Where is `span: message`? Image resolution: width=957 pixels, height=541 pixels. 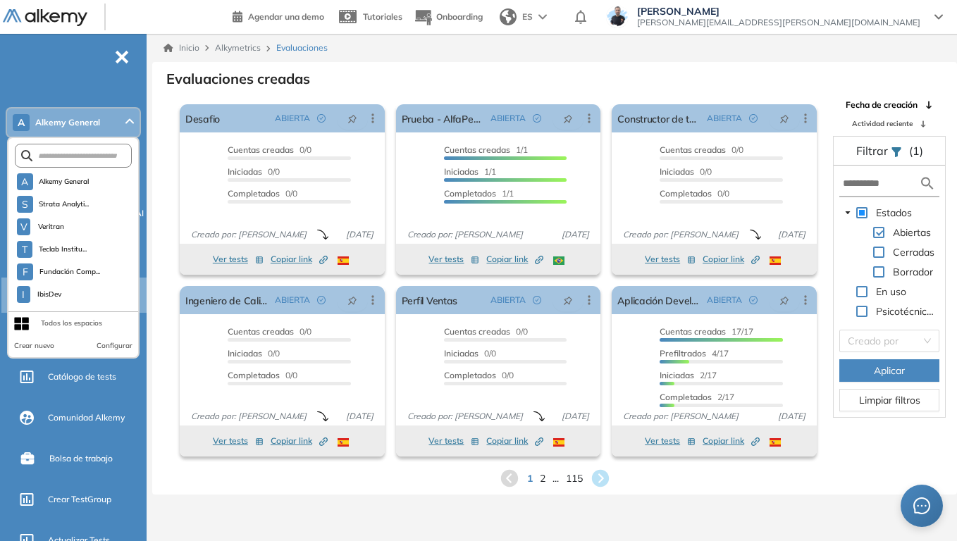
span: message is located at coordinates (922, 506).